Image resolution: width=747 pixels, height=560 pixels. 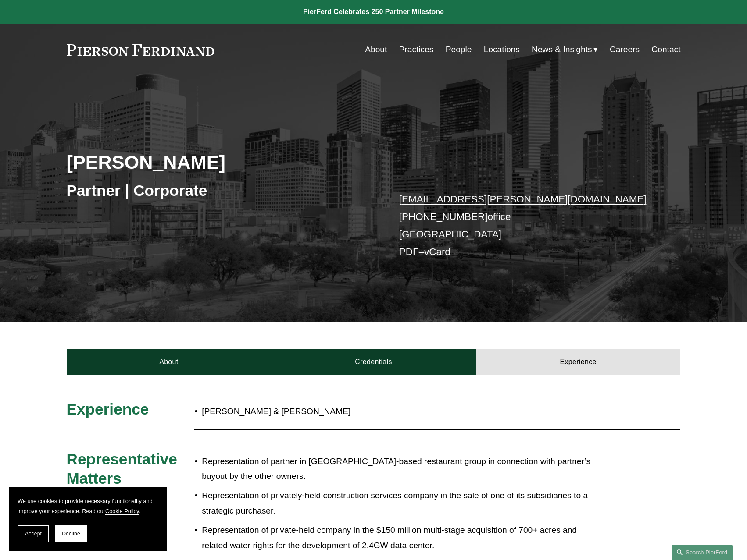 I want to click on a: Credentials, so click(x=373, y=362).